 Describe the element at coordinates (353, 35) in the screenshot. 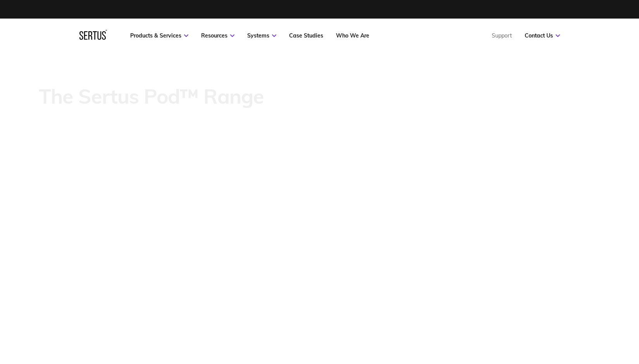

I see `a: Who We Are` at that location.